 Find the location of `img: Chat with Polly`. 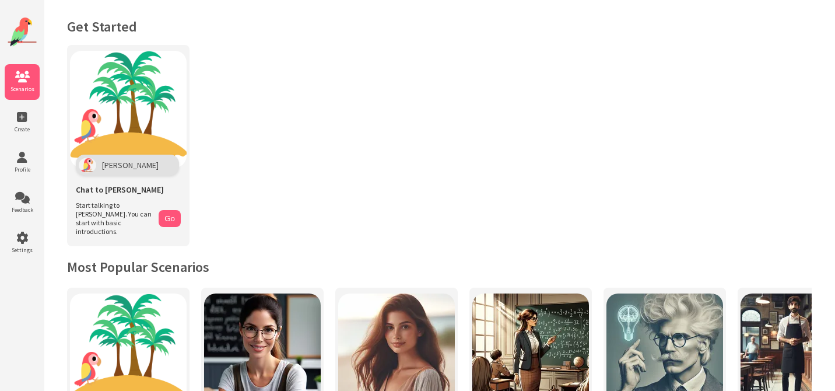

img: Chat with Polly is located at coordinates (128, 109).